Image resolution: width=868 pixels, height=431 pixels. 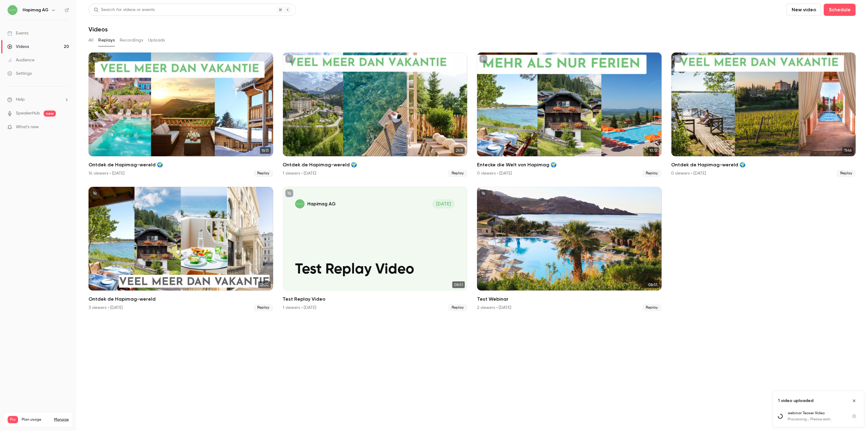 What do you see at coordinates (35, 10) in the screenshot?
I see `h6: Hapimag AG` at bounding box center [35, 10].